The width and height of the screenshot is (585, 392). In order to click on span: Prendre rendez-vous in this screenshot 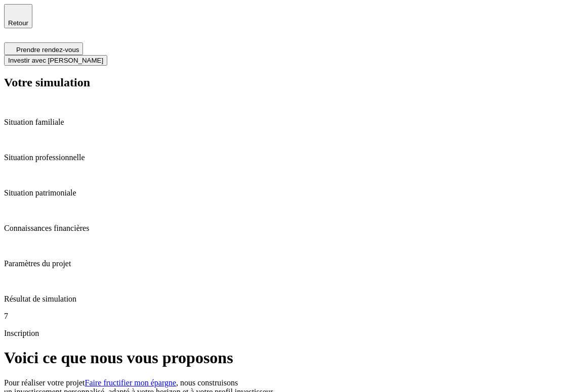, I will do `click(47, 49)`.